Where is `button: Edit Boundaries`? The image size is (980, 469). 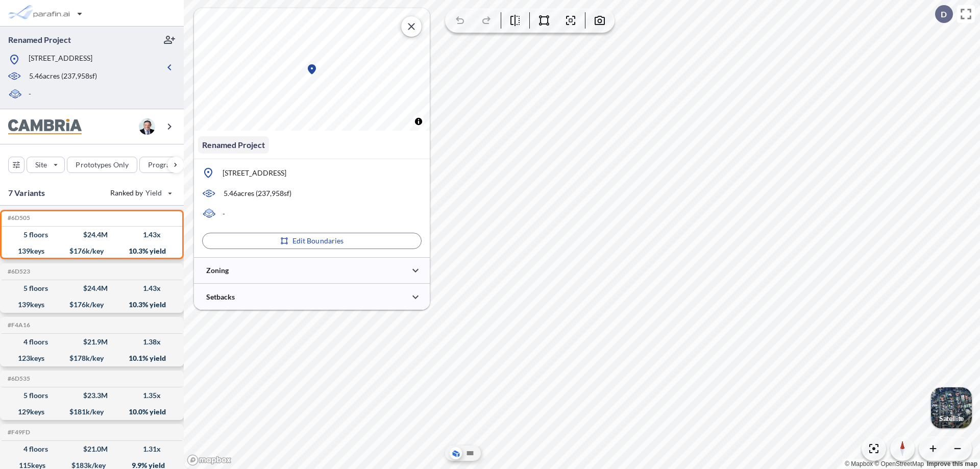 button: Edit Boundaries is located at coordinates (312, 241).